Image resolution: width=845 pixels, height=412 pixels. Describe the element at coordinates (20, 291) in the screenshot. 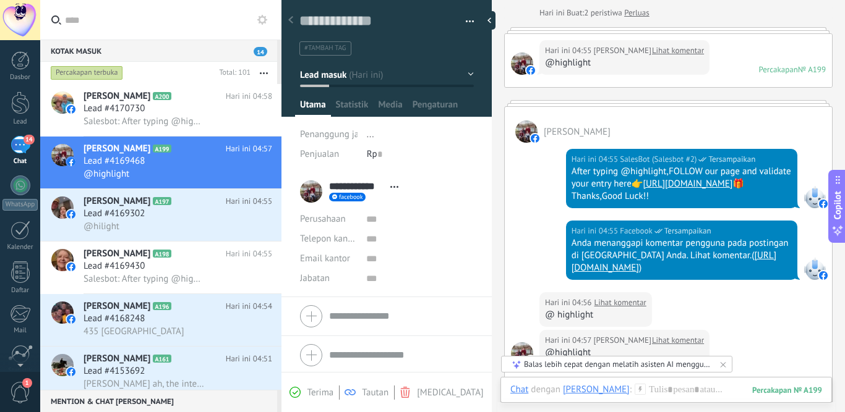

I see `div: Daftar` at that location.